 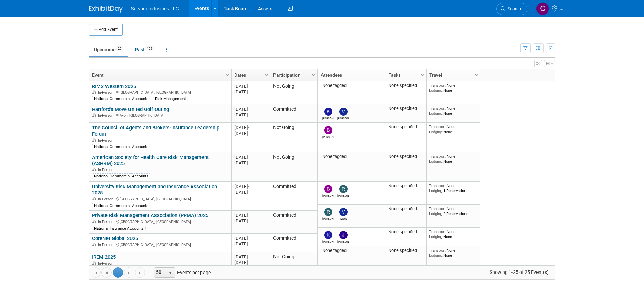 What do you see at coordinates (328, 241) in the screenshot?
I see `div: Kevin Wofford` at bounding box center [328, 241].